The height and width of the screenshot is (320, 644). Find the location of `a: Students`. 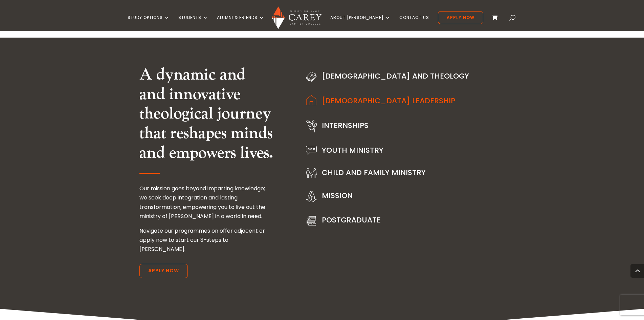

a: Students is located at coordinates (193, 23).